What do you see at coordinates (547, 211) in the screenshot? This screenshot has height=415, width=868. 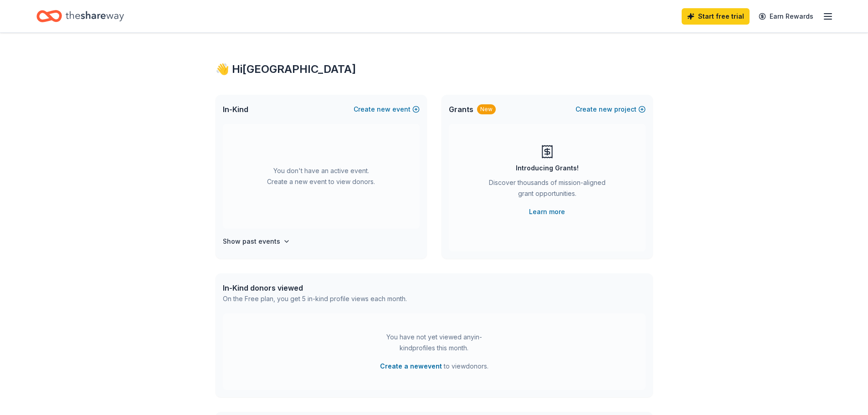 I see `a: Learn more` at bounding box center [547, 211].